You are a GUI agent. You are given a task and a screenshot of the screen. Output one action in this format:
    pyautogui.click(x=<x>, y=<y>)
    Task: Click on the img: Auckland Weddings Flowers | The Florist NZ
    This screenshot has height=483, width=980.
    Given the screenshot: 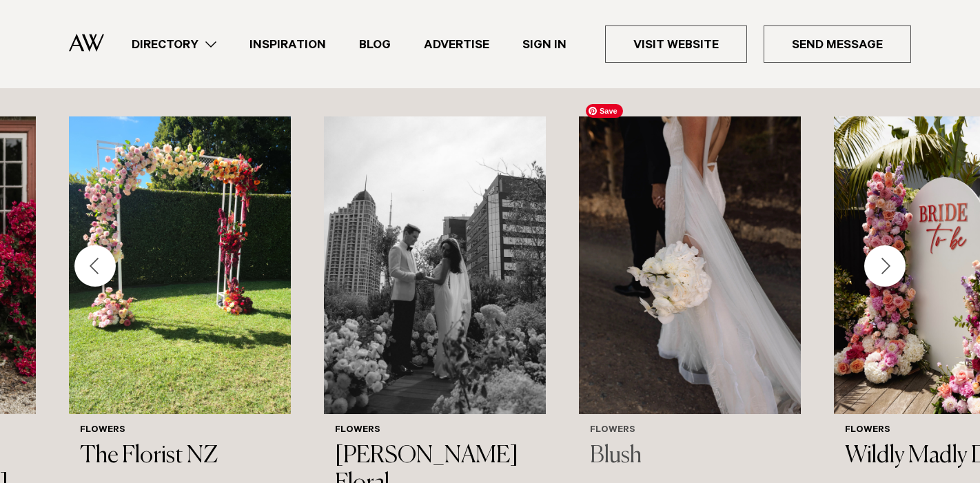 What is the action you would take?
    pyautogui.click(x=180, y=265)
    